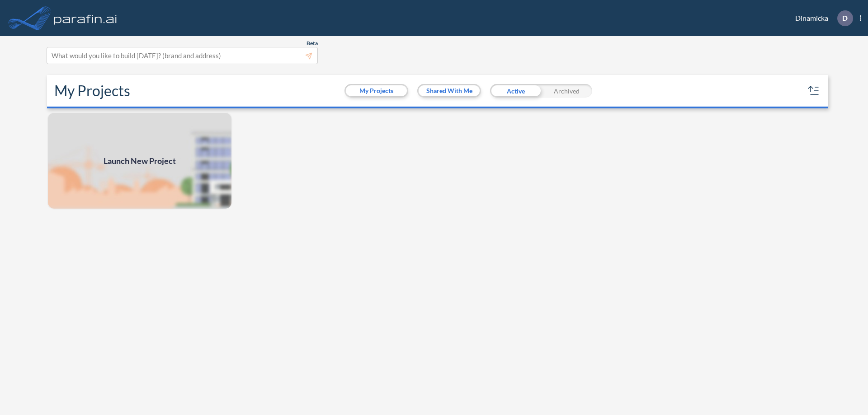 The width and height of the screenshot is (868, 415). I want to click on p: D, so click(844, 19).